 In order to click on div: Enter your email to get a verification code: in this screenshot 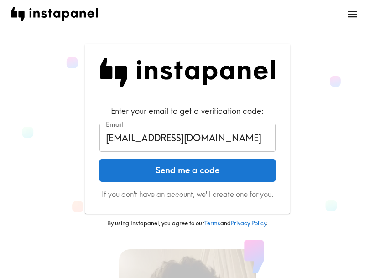, I will do `click(187, 111)`.